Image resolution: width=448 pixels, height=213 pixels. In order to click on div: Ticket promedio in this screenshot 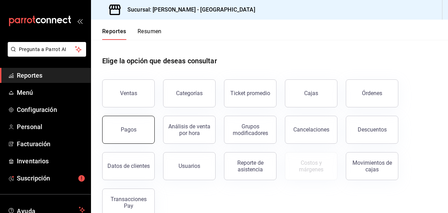, I will do `click(250, 93)`.